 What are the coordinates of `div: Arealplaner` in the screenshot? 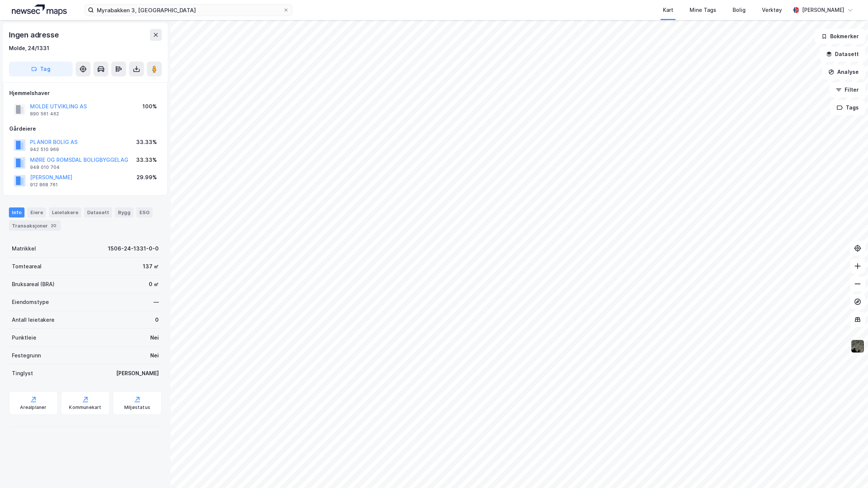 It's located at (33, 407).